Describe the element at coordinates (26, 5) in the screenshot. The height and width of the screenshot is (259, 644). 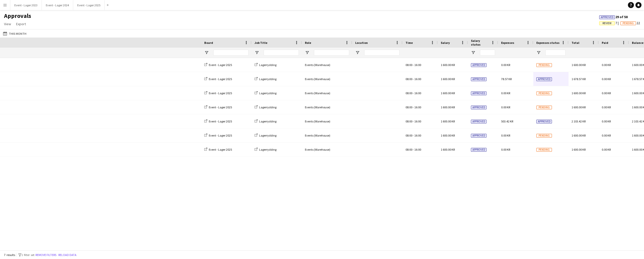
I see `button: Event - Lager 2023` at that location.